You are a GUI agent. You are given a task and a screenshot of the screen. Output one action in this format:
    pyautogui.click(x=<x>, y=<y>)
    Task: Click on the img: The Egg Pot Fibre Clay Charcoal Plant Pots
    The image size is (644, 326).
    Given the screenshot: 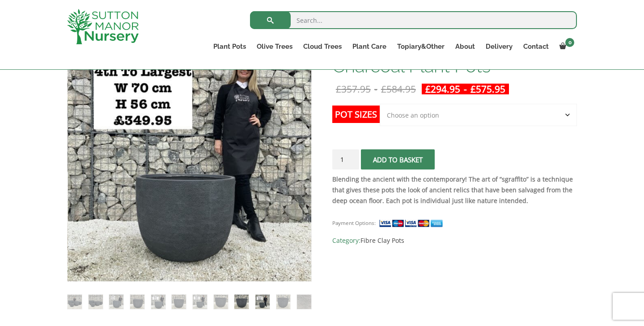 What is the action you would take?
    pyautogui.click(x=74, y=302)
    